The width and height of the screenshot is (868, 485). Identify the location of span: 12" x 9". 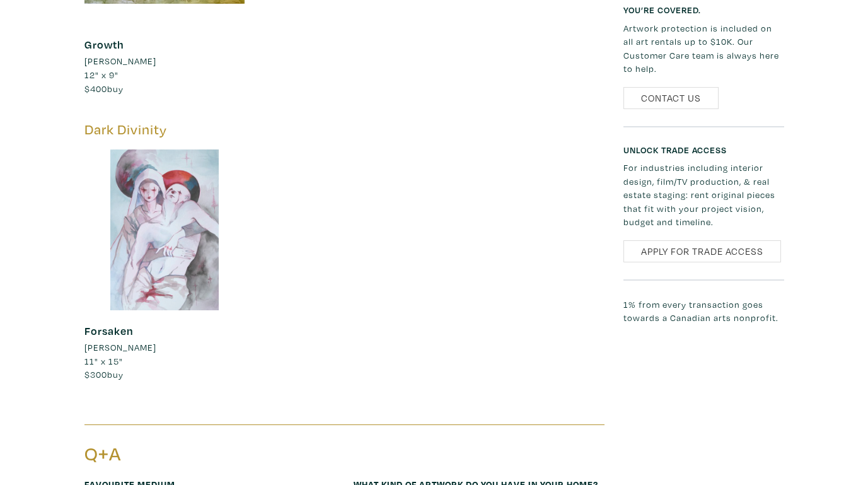
(101, 74).